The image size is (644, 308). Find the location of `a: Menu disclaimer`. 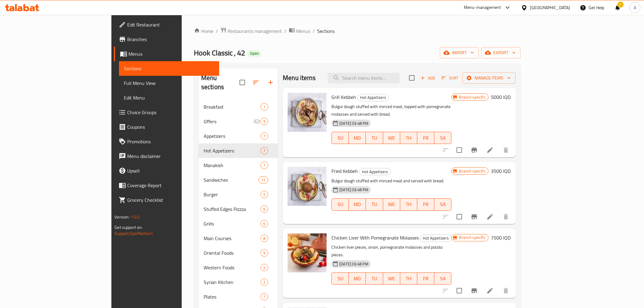

a: Menu disclaimer is located at coordinates (166, 156).